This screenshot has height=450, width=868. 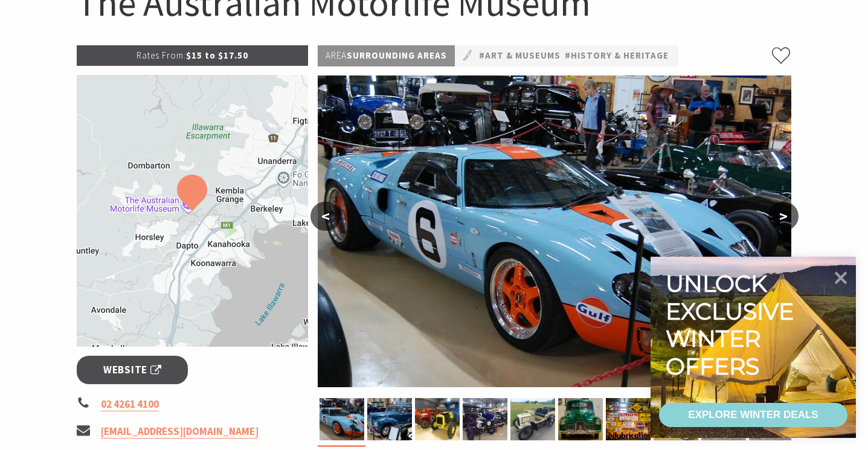 What do you see at coordinates (532, 419) in the screenshot?
I see `img: 1904 Innes` at bounding box center [532, 419].